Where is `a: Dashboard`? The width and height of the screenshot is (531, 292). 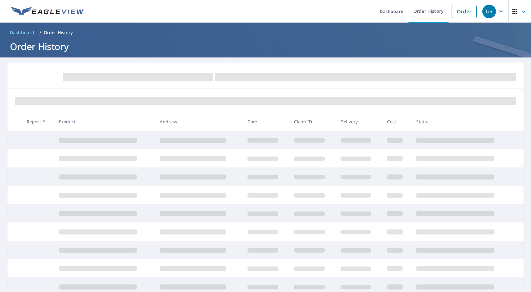 a: Dashboard is located at coordinates (22, 33).